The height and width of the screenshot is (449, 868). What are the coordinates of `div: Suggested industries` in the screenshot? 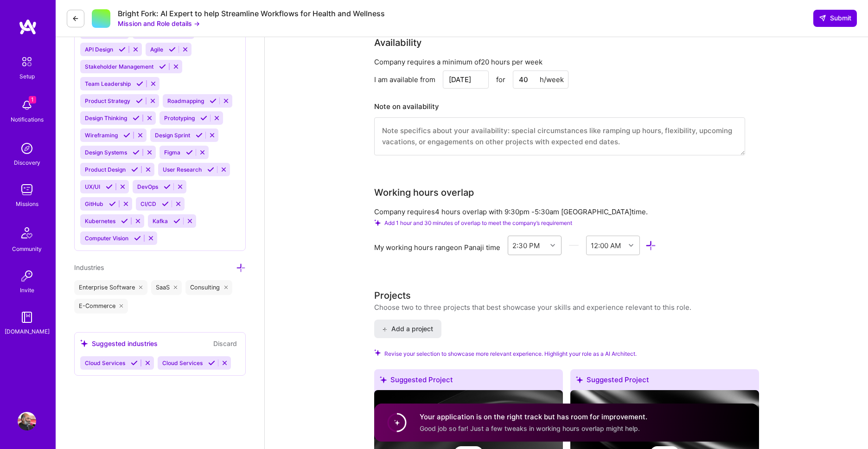 It's located at (119, 343).